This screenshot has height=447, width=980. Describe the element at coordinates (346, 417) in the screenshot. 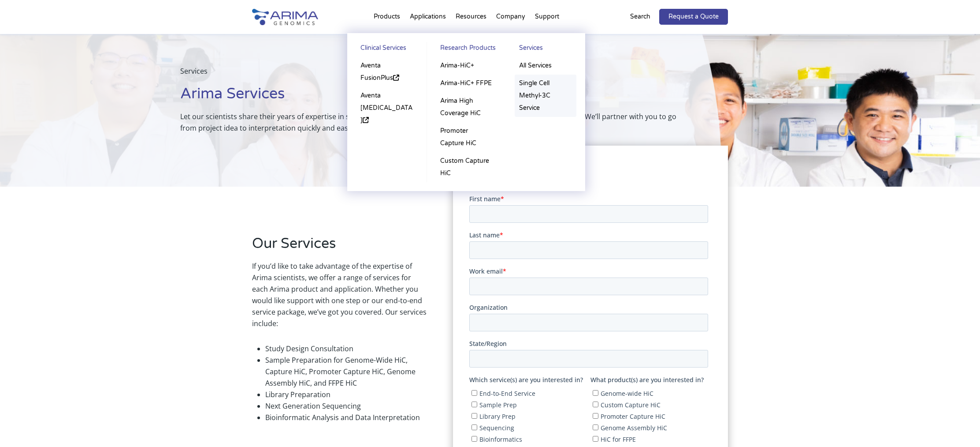

I see `li: Bioinformatic Analysis and Data Interpretation` at that location.